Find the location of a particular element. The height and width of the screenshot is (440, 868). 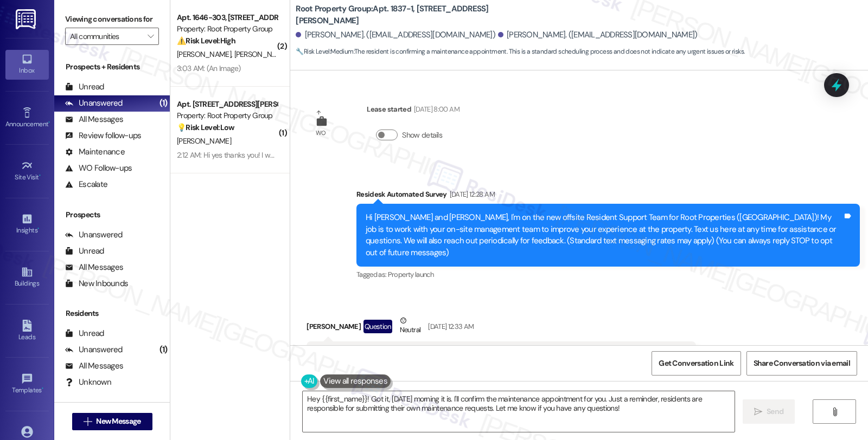

div: Residents is located at coordinates (112, 314).